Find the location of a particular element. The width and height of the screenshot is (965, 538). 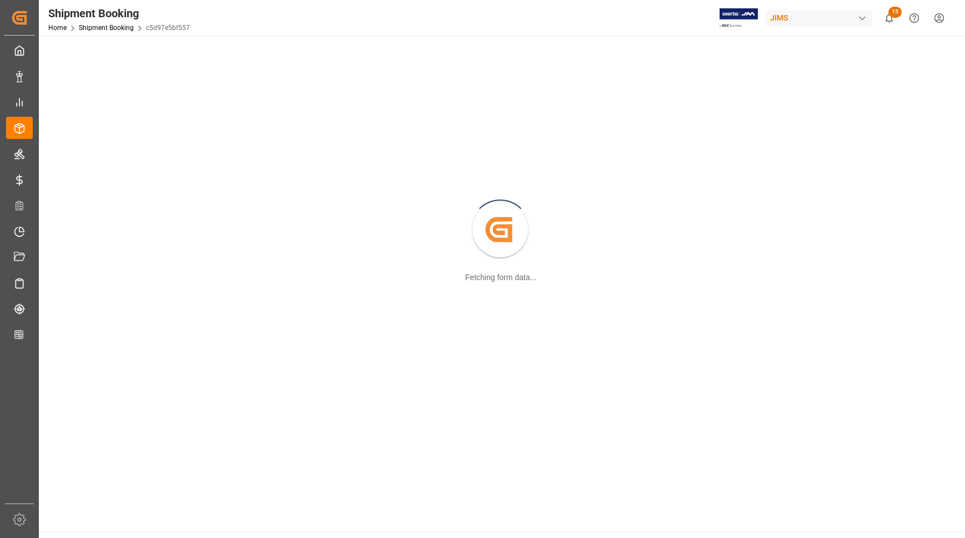

a: Shipment Booking is located at coordinates (106, 28).